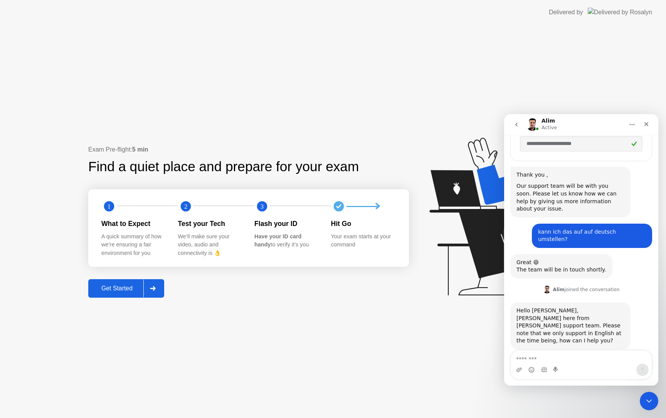 The width and height of the screenshot is (666, 418). What do you see at coordinates (142, 10) in the screenshot?
I see `div: Close` at bounding box center [142, 10].